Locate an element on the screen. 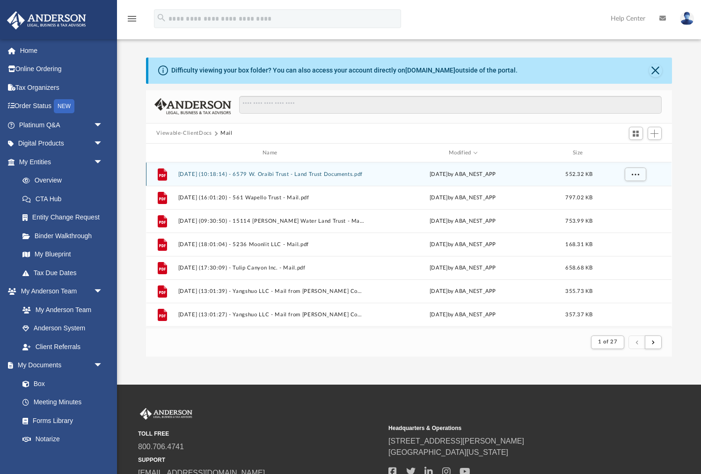 The image size is (701, 474). button: Viewable-ClientDocs is located at coordinates (184, 133).